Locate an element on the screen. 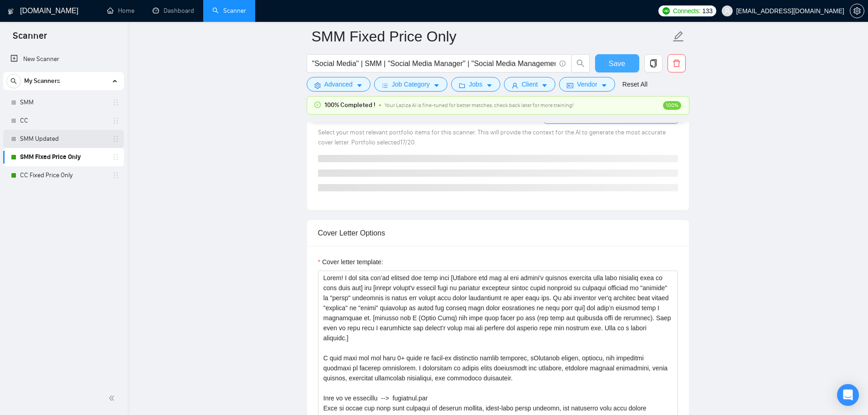 This screenshot has height=415, width=868. span: 100% Completed ! is located at coordinates (350, 105).